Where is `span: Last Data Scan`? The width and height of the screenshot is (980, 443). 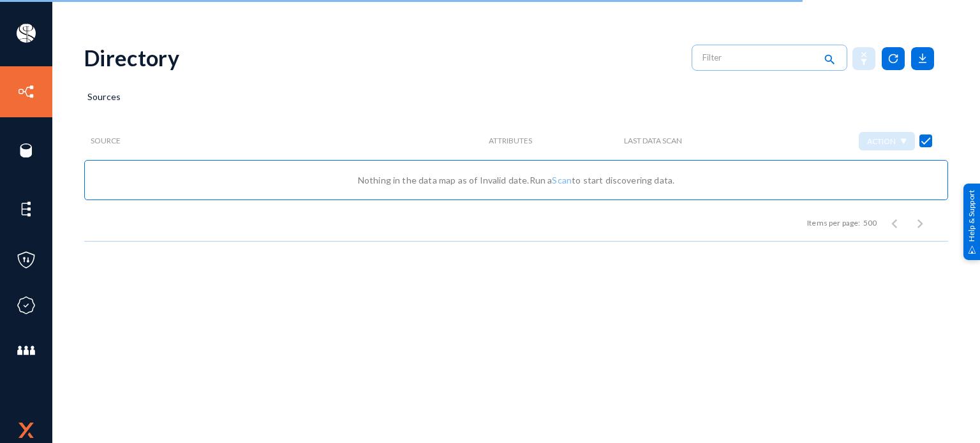
span: Last Data Scan is located at coordinates (652, 141).